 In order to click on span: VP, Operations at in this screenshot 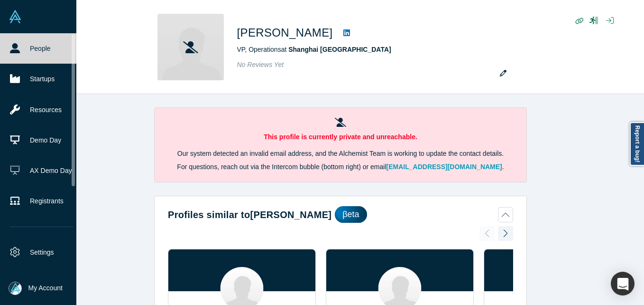, I will do `click(314, 49)`.